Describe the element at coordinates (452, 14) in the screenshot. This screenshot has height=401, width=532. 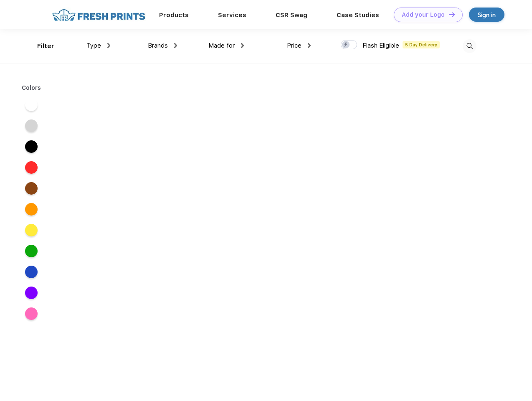
I see `img: DT` at that location.